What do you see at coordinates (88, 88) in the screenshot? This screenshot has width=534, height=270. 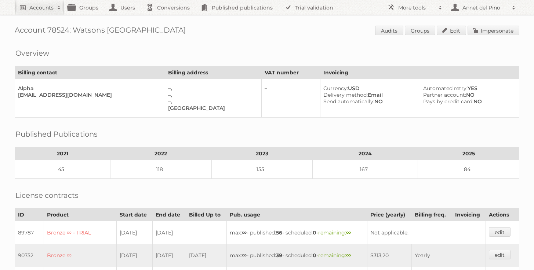 I see `div: Alpha` at bounding box center [88, 88].